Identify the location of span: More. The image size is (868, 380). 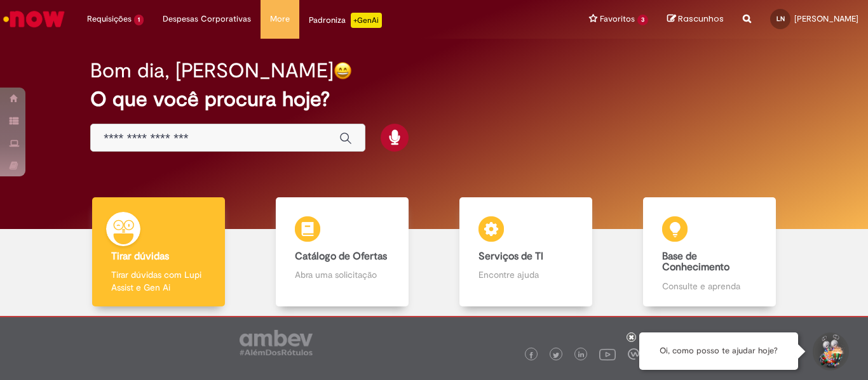
(280, 19).